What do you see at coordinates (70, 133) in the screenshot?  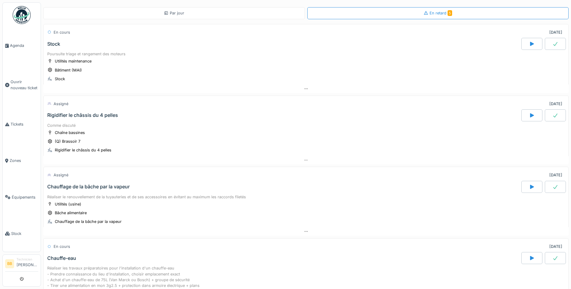 I see `div: Chaîne bassines` at bounding box center [70, 133].